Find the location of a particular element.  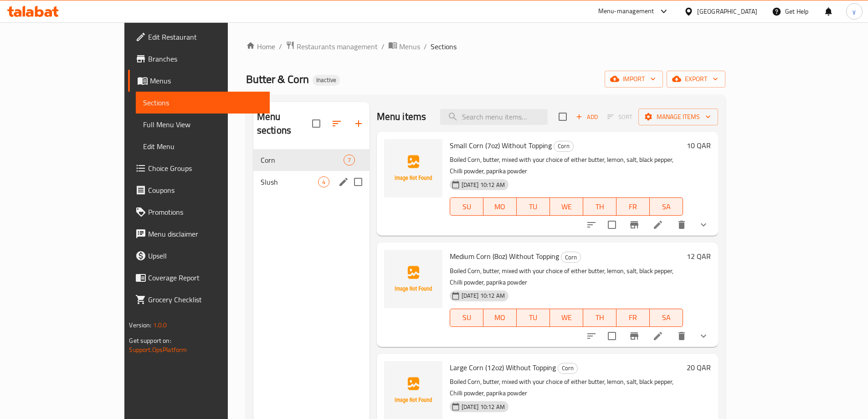

span: Edit Restaurant is located at coordinates (205, 37).